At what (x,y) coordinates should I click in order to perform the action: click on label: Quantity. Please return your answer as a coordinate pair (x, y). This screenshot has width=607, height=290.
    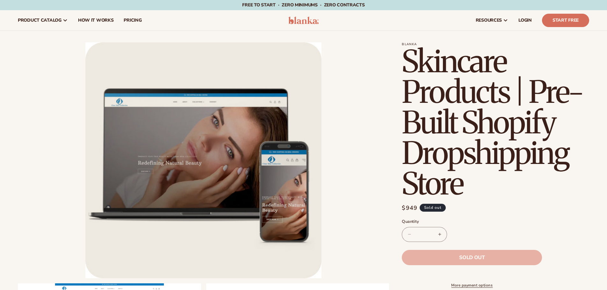
    Looking at the image, I should click on (472, 222).